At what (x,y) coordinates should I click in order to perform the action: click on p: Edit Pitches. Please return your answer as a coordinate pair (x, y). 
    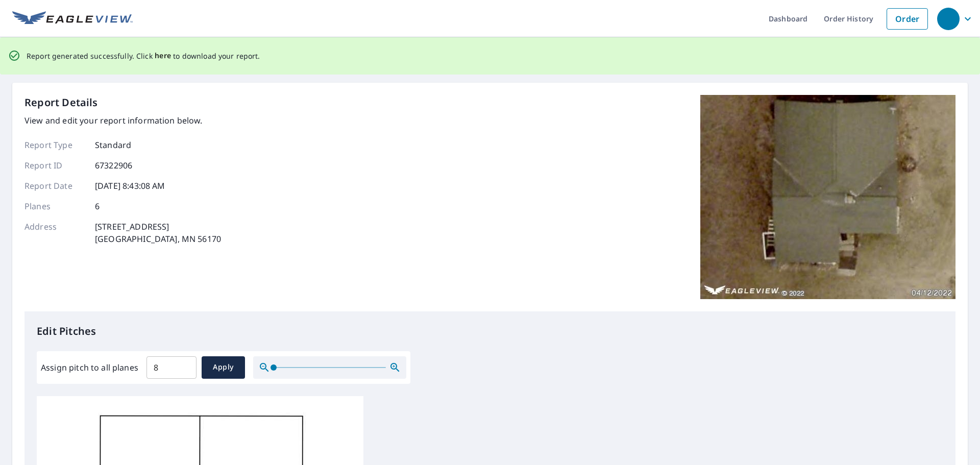
    Looking at the image, I should click on (490, 331).